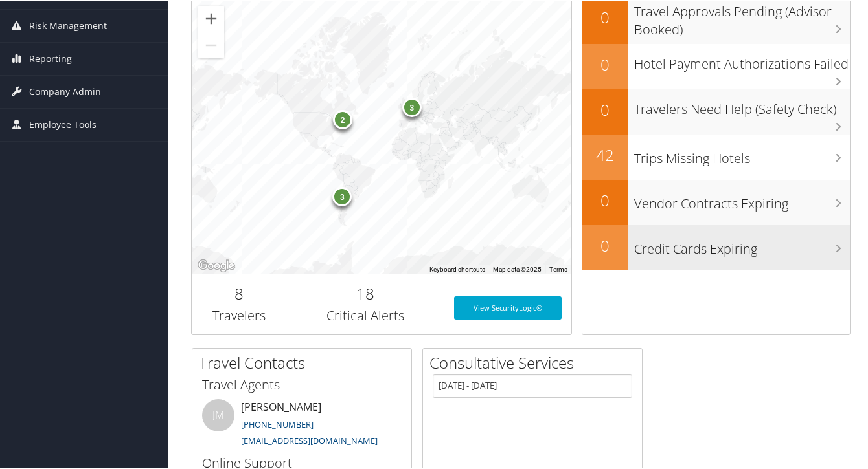 The image size is (868, 469). I want to click on h3: Vendor Contracts Expiring, so click(742, 199).